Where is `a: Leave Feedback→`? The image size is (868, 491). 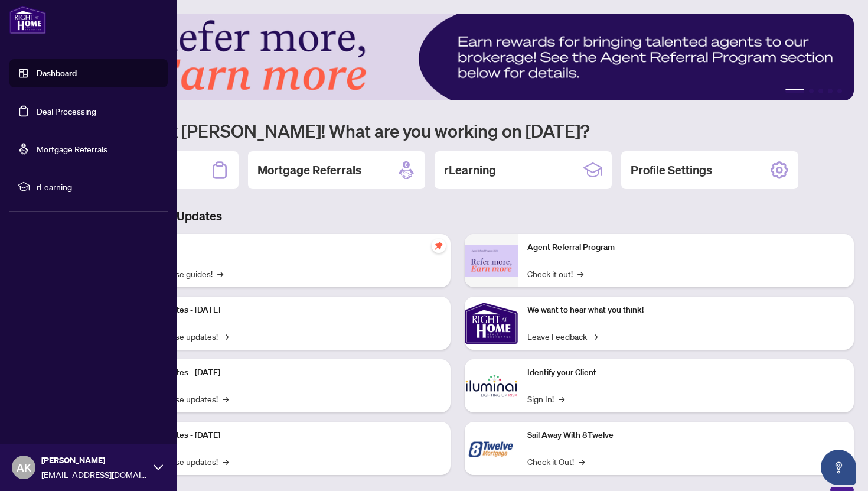 a: Leave Feedback→ is located at coordinates (562, 336).